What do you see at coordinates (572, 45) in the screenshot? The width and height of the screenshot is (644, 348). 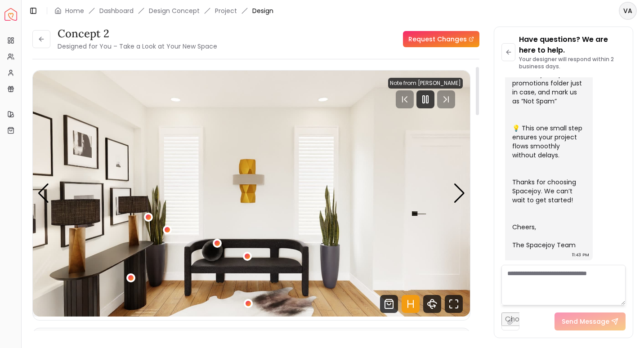 I see `p: Have questions? We are here to help.` at bounding box center [572, 45].